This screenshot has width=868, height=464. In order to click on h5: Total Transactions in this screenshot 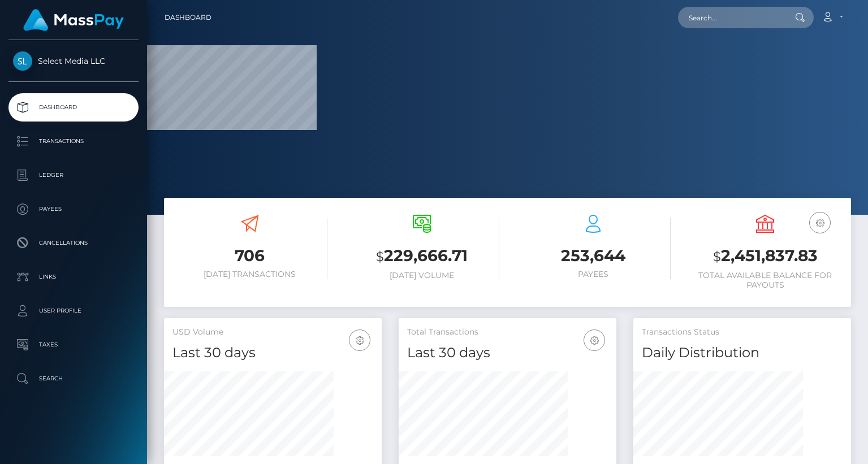, I will do `click(507, 333)`.